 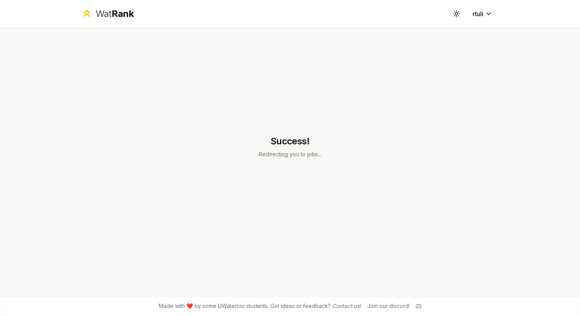 I want to click on span: rtuli, so click(x=478, y=14).